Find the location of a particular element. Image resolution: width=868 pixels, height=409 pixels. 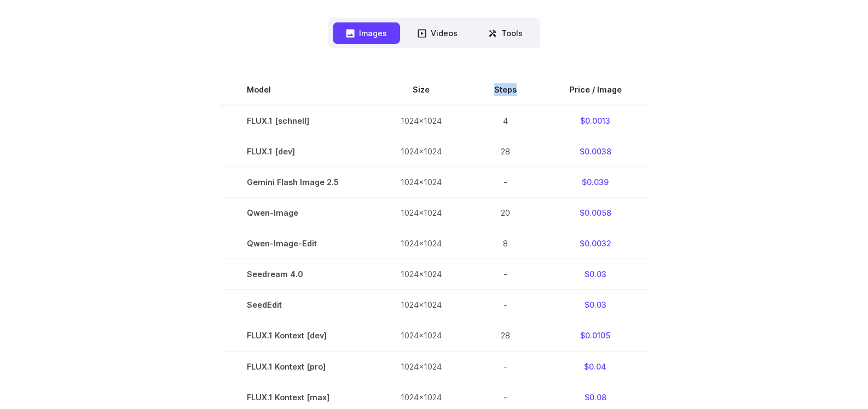

td: SeedEdit is located at coordinates (297, 305).